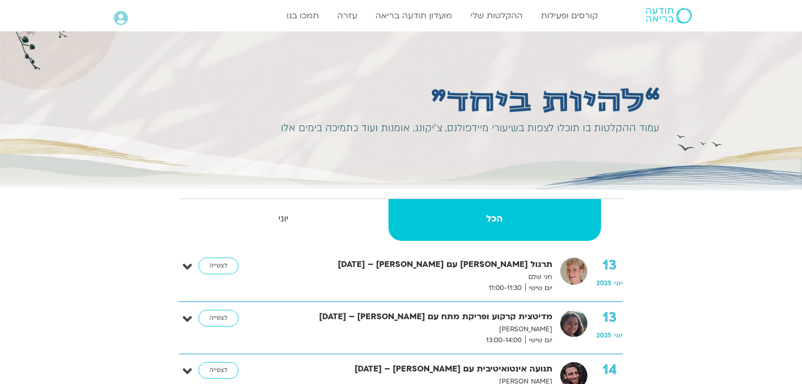 The image size is (802, 384). What do you see at coordinates (497, 16) in the screenshot?
I see `a: ההקלטות שלי` at bounding box center [497, 16].